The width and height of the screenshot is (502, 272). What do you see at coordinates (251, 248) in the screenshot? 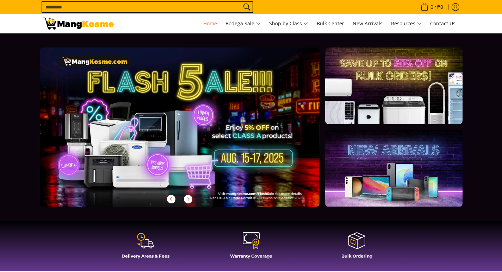
I see `a: Warranty Coverage` at bounding box center [251, 248].